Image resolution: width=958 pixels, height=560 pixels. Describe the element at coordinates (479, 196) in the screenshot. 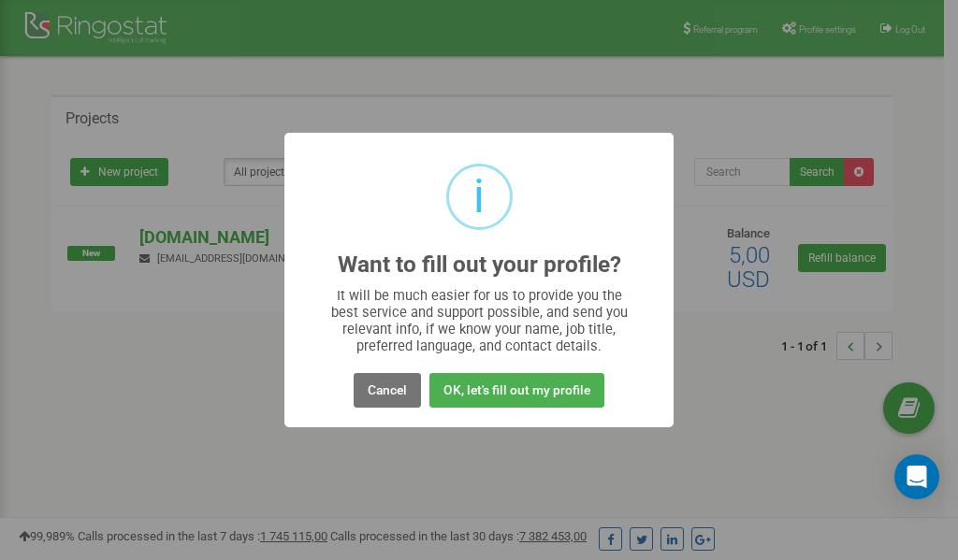

I see `div: i` at that location.